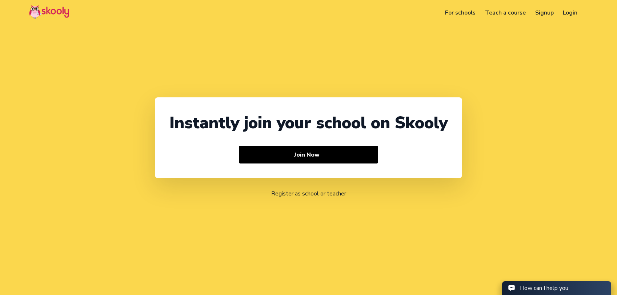 Image resolution: width=617 pixels, height=295 pixels. Describe the element at coordinates (460, 13) in the screenshot. I see `a: For schools` at that location.